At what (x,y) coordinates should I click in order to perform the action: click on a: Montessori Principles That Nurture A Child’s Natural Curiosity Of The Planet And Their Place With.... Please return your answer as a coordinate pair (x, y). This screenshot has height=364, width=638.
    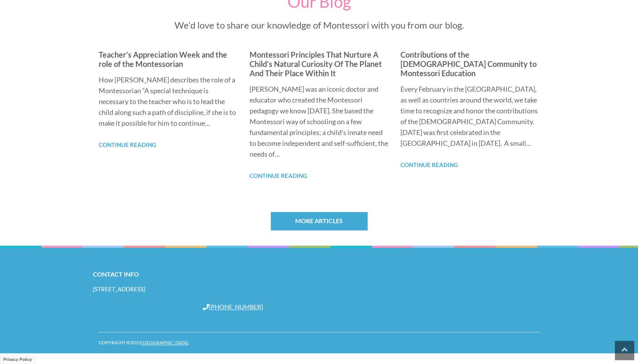
    Looking at the image, I should click on (315, 64).